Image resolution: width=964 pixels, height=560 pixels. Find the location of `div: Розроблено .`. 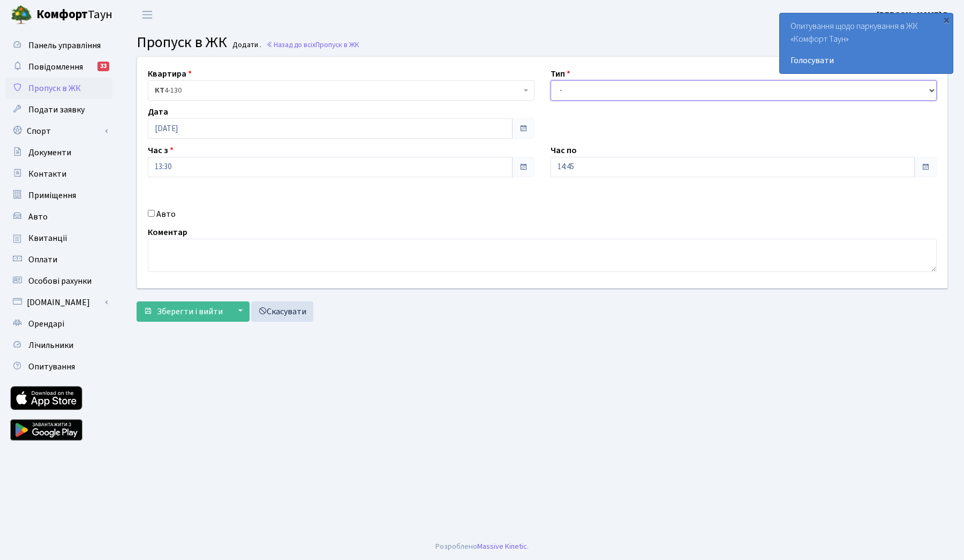

div: Розроблено . is located at coordinates (482, 547).